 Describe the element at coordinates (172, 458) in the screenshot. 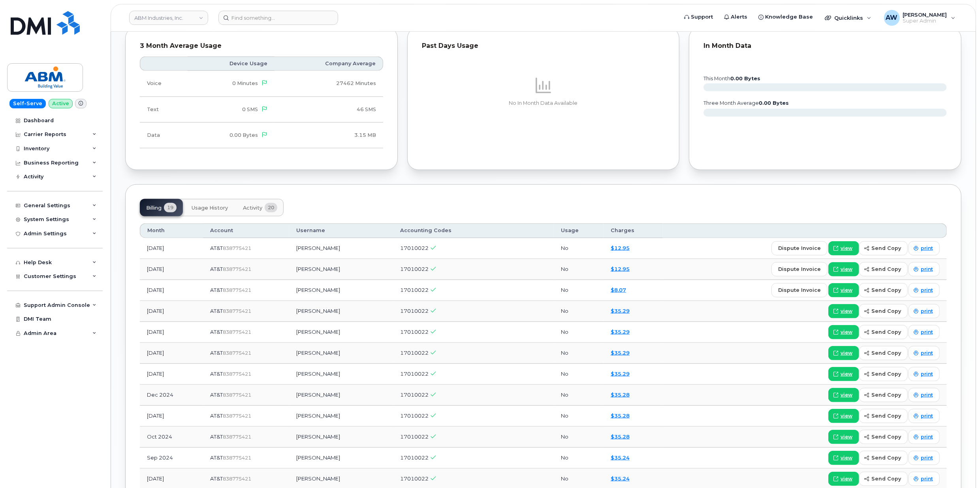

I see `td: Sep 2024` at that location.